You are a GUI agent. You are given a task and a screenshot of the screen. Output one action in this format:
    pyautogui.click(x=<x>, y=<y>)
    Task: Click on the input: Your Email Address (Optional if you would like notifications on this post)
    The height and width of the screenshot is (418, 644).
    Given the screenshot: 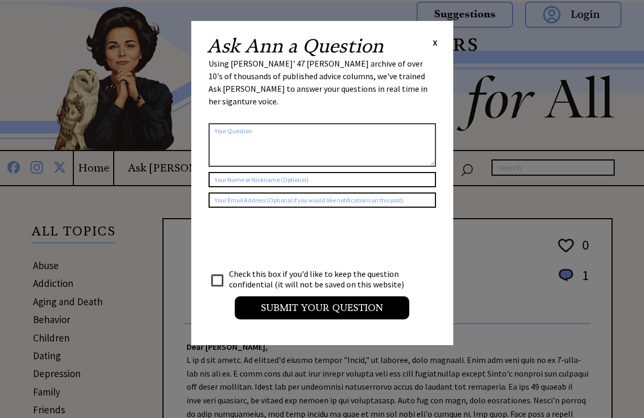 What is the action you would take?
    pyautogui.click(x=322, y=200)
    